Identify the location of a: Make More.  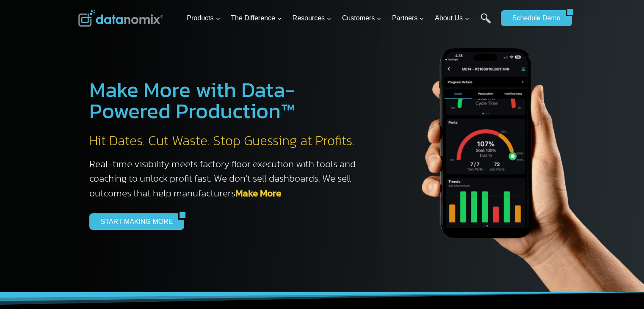
(258, 193).